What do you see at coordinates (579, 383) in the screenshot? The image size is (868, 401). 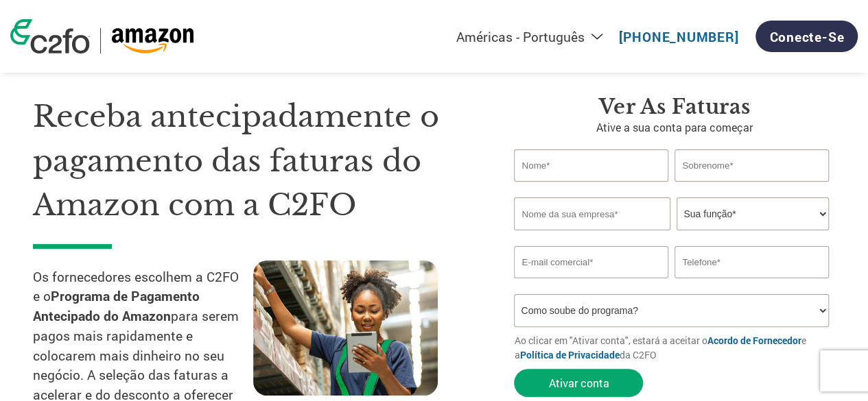 I see `button: Ativar conta` at bounding box center [579, 383].